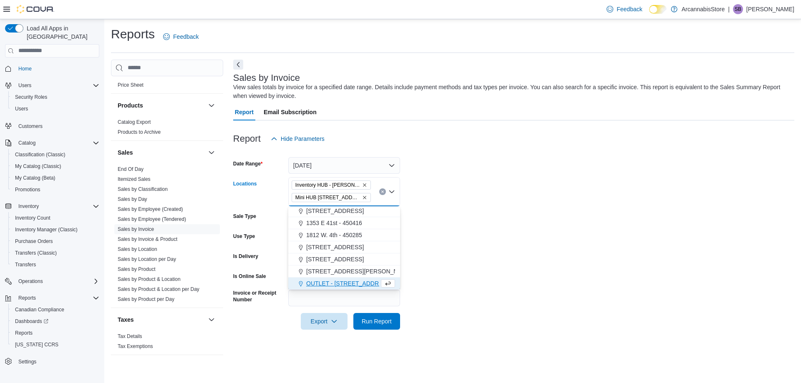 The height and width of the screenshot is (383, 801). Describe the element at coordinates (55, 178) in the screenshot. I see `button: My Catalog (Beta)` at that location.